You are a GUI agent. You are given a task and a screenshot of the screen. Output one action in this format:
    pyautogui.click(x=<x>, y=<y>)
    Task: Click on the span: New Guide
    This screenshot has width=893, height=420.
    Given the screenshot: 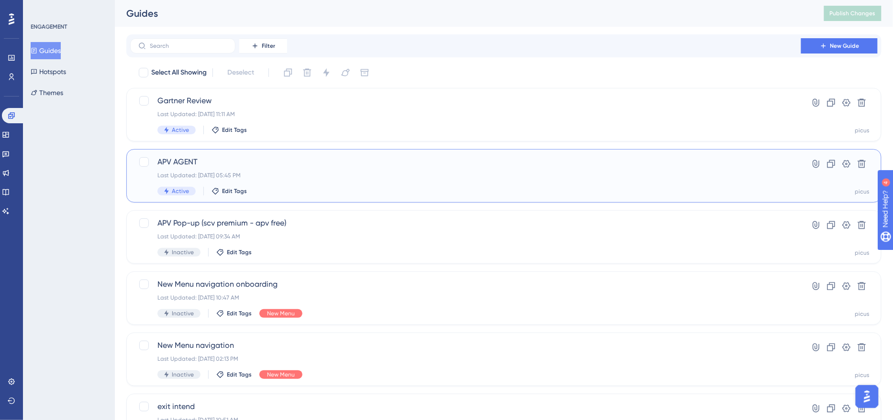 What is the action you would take?
    pyautogui.click(x=844, y=46)
    